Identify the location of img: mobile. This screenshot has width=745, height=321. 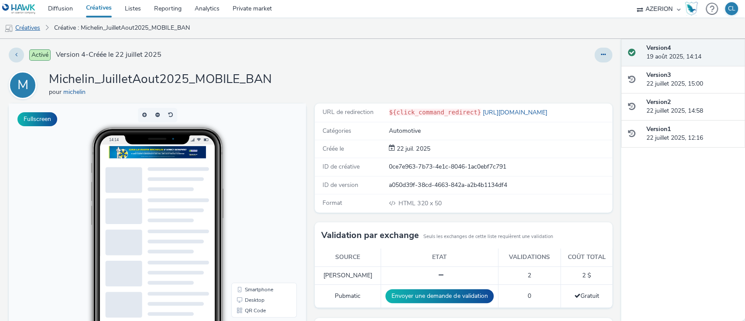
(9, 28).